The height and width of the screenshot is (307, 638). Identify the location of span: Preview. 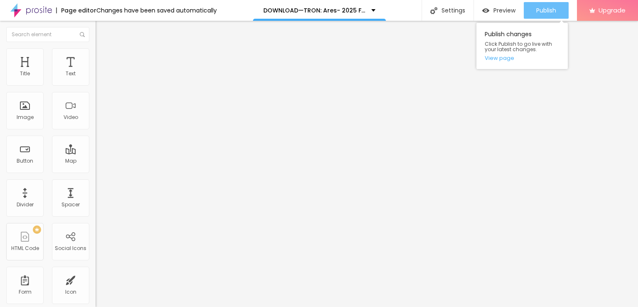
(505, 10).